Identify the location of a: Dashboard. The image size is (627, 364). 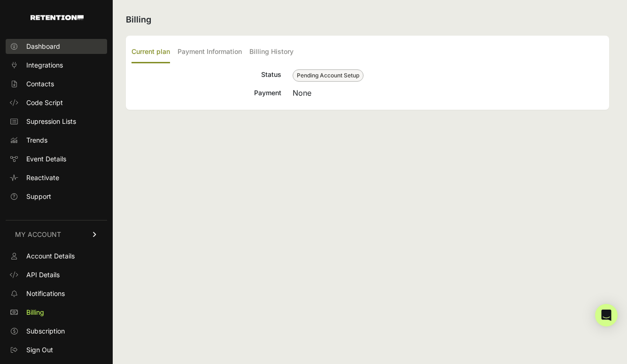
(56, 47).